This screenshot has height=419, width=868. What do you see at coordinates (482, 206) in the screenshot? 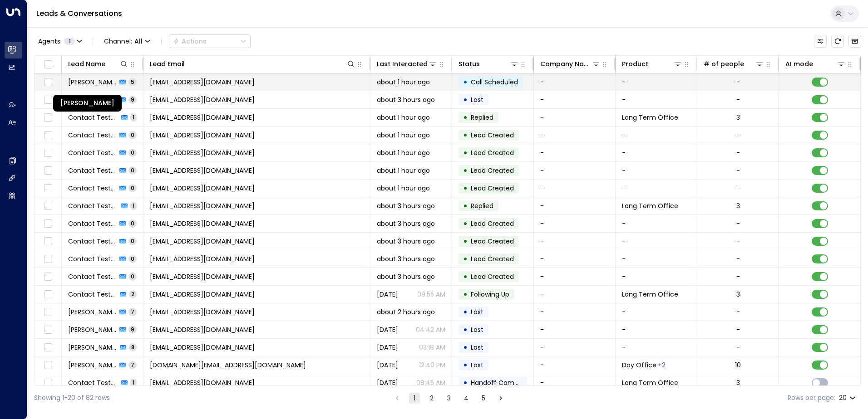
I see `span: Replied` at bounding box center [482, 206].